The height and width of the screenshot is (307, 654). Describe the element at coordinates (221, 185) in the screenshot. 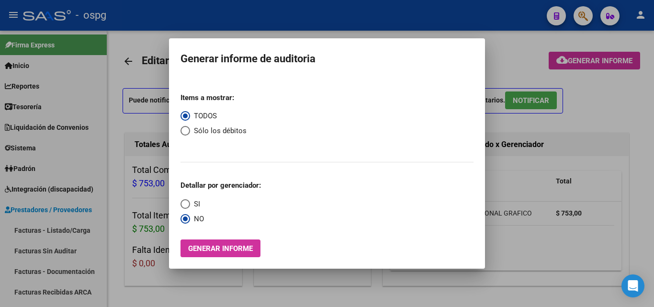

I see `strong: Detallar por gerenciador:` at that location.